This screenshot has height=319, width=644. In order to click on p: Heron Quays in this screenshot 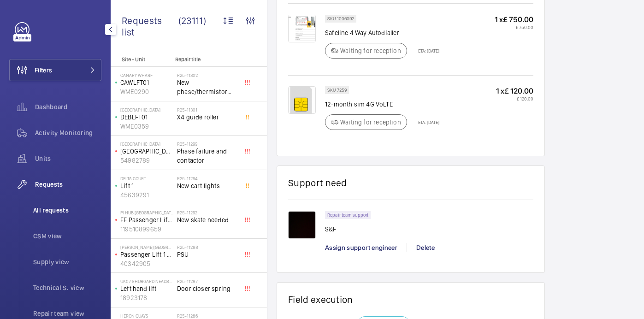, I will do `click(147, 316)`.